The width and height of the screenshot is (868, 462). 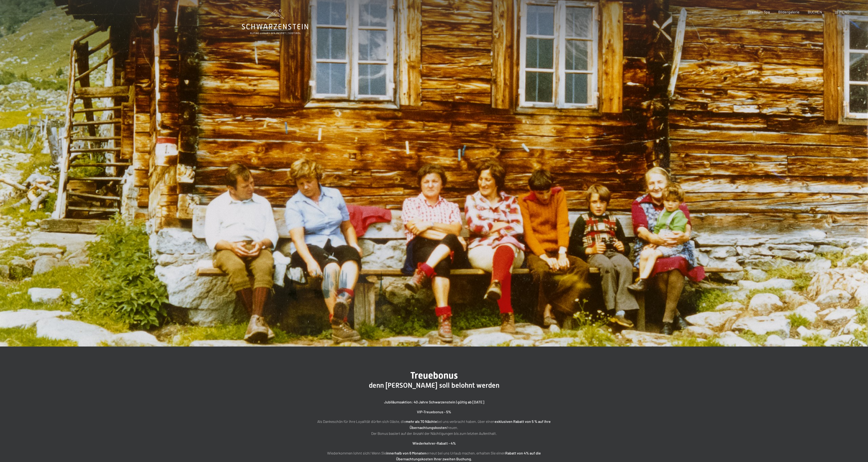 I want to click on span: Menü, so click(x=844, y=11).